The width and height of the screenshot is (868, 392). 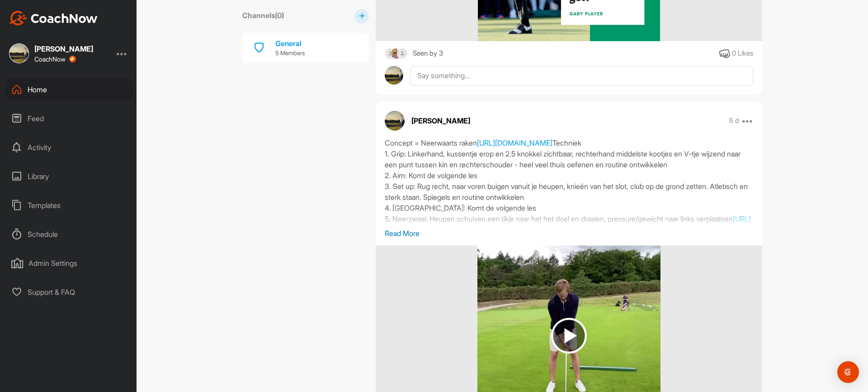 I want to click on img: square_9a2f47b6fabe5c3e6d7c00687b59be2d.jpg, so click(x=19, y=54).